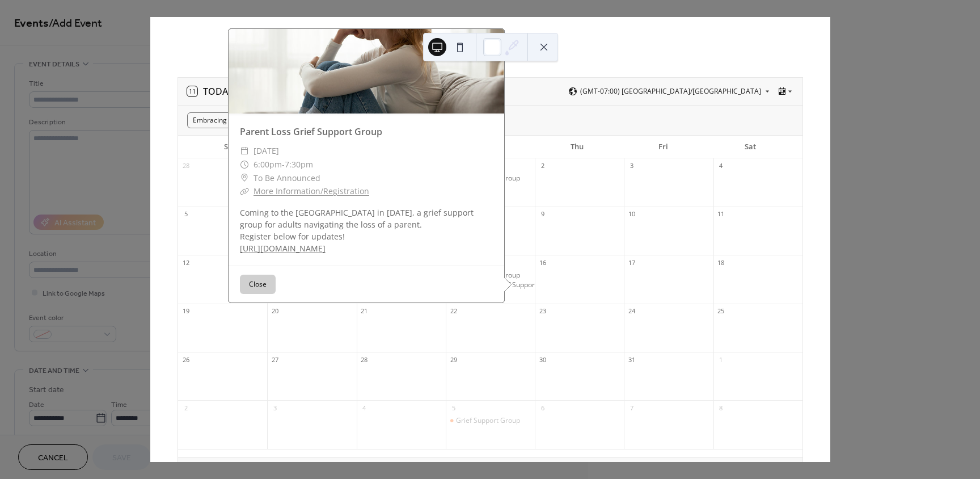 This screenshot has height=479, width=980. Describe the element at coordinates (275, 360) in the screenshot. I see `div: 27` at that location.